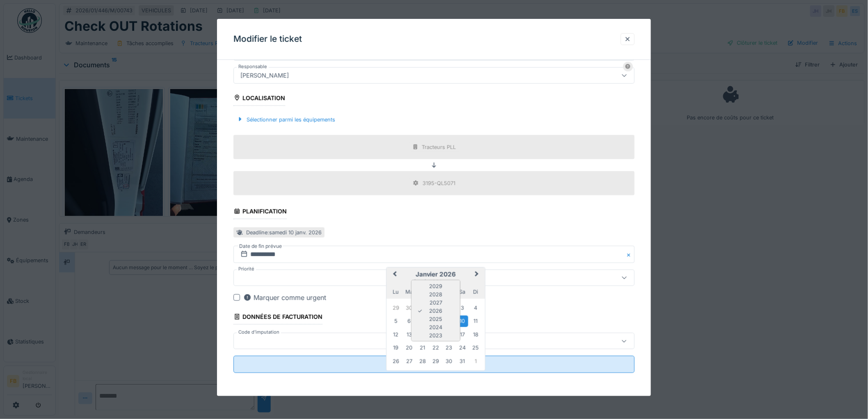 This screenshot has width=868, height=419. I want to click on div: Choose mardi 6 janvier 2026, so click(409, 321).